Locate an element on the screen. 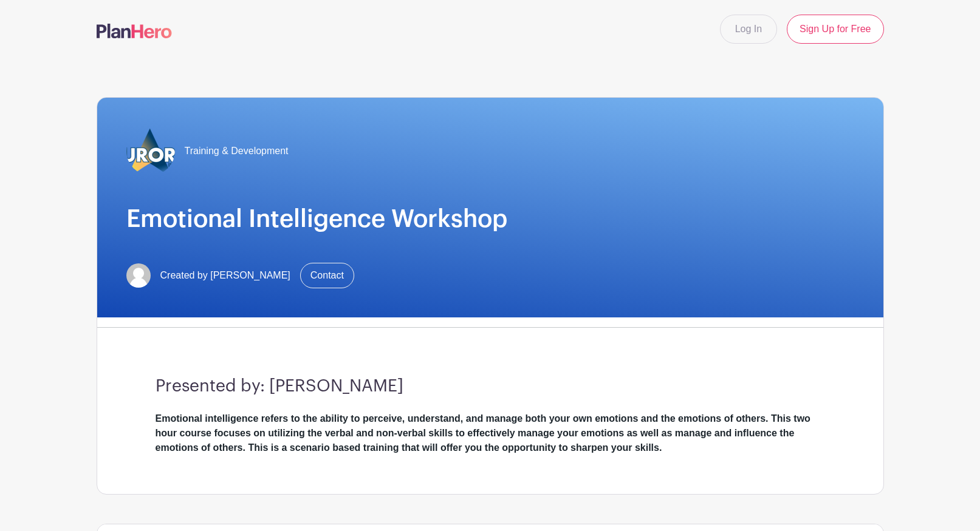 Image resolution: width=980 pixels, height=531 pixels. img: default-ce2991bfa6775e67f084385cd625a349d9dcbb7a52a09fb2fda1e96e2d18dcdb.png is located at coordinates (138, 275).